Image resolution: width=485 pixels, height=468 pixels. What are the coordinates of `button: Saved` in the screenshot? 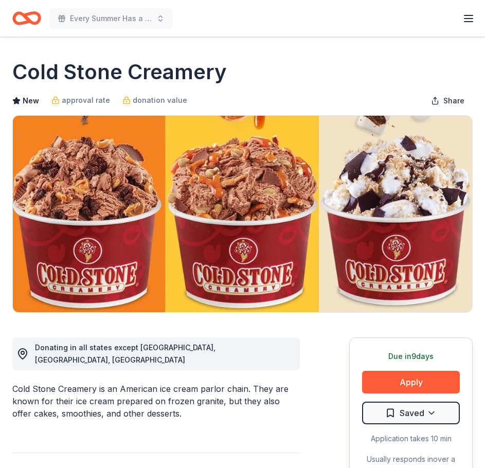 It's located at (411, 413).